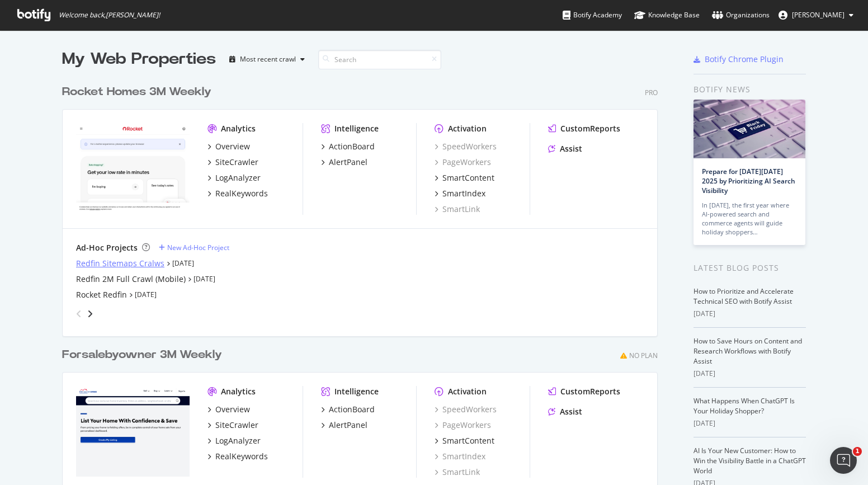 This screenshot has height=485, width=868. Describe the element at coordinates (643, 356) in the screenshot. I see `div: No Plan` at that location.